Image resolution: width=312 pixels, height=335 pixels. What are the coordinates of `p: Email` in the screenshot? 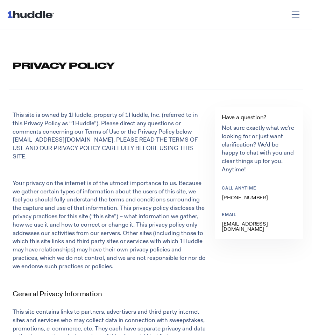 It's located at (256, 215).